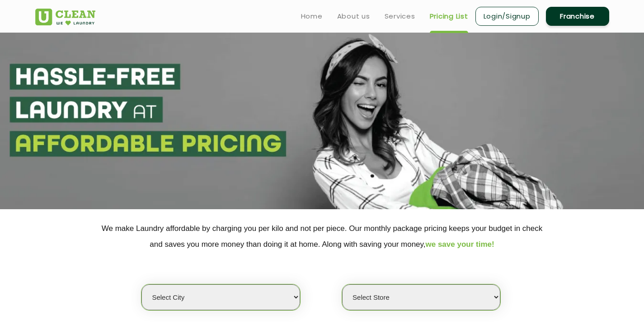 The height and width of the screenshot is (331, 644). Describe the element at coordinates (400, 16) in the screenshot. I see `a: Services` at that location.